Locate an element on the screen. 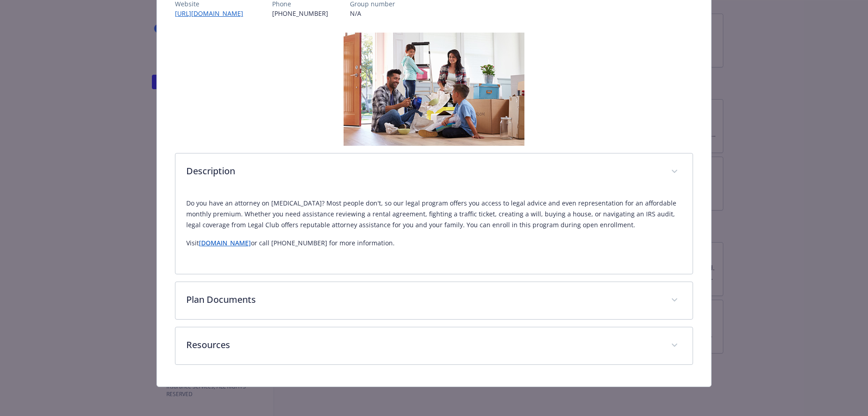 This screenshot has height=416, width=868. p: Description is located at coordinates (423, 171).